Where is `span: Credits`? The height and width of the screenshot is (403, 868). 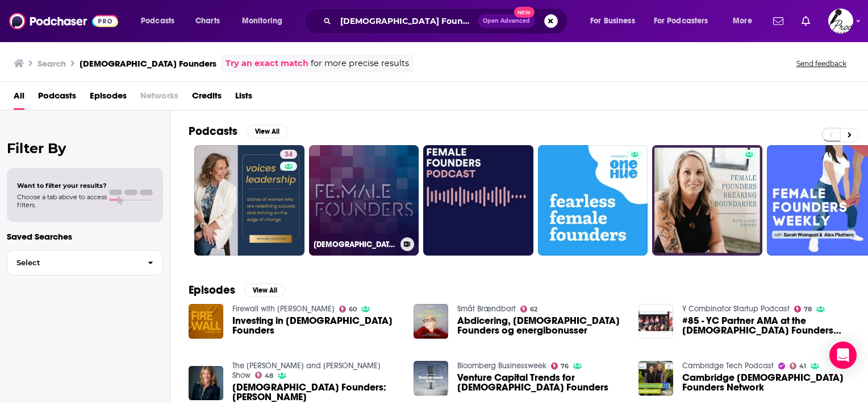
span: Credits is located at coordinates (207, 98).